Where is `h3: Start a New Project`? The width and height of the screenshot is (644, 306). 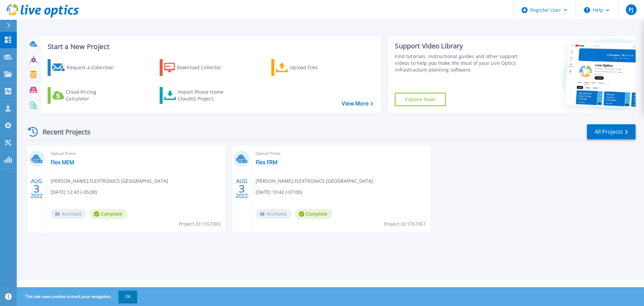
h3: Start a New Project is located at coordinates (210, 47).